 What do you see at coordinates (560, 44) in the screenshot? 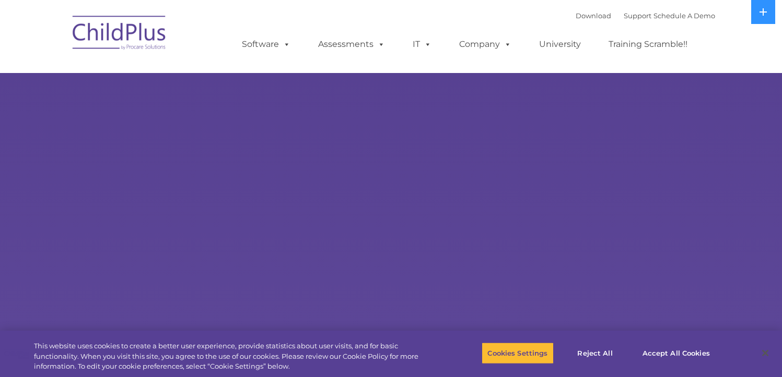
I see `a: University` at bounding box center [560, 44].